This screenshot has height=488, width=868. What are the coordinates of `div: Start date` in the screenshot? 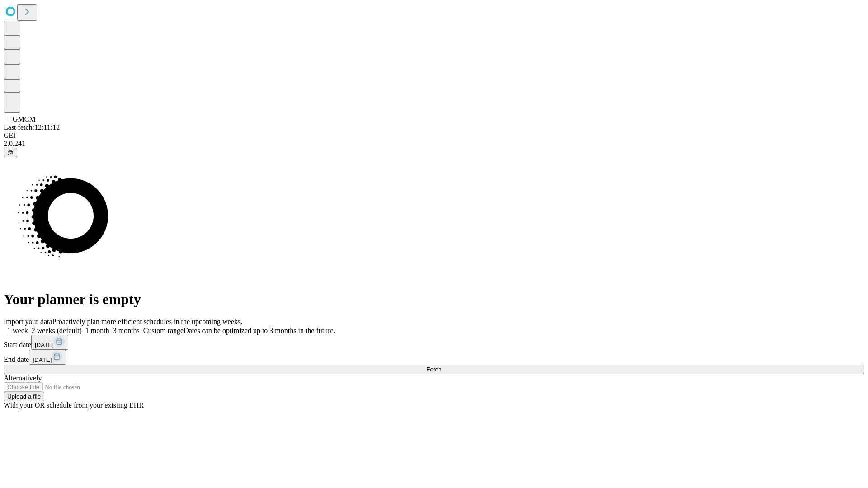 It's located at (434, 343).